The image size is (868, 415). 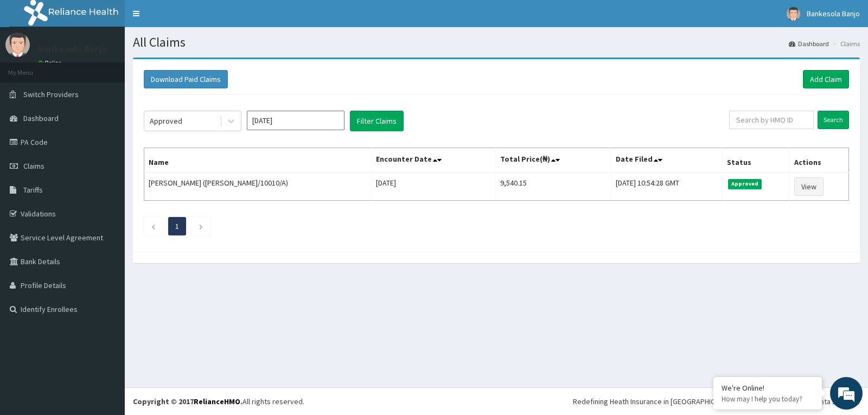 What do you see at coordinates (756, 160) in the screenshot?
I see `th: Status` at bounding box center [756, 160].